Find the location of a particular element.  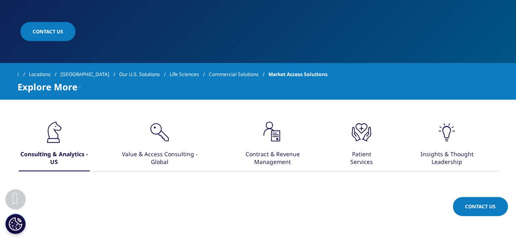

span: Explore More is located at coordinates (47, 87).